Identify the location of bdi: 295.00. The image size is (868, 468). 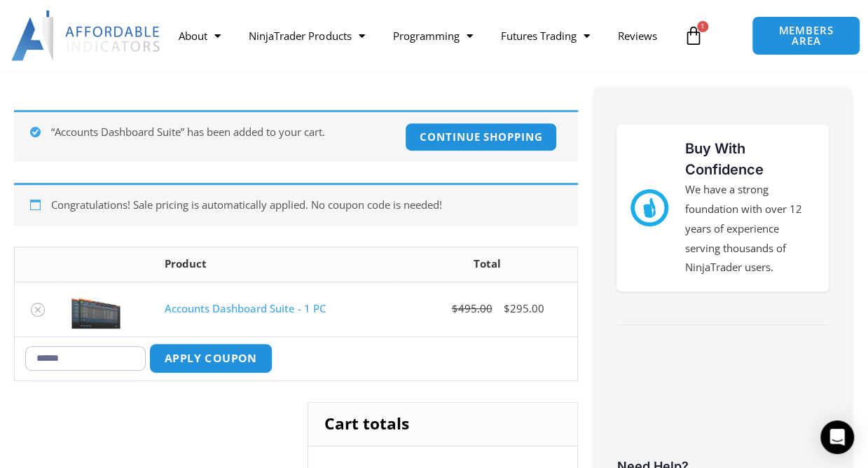
(523, 308).